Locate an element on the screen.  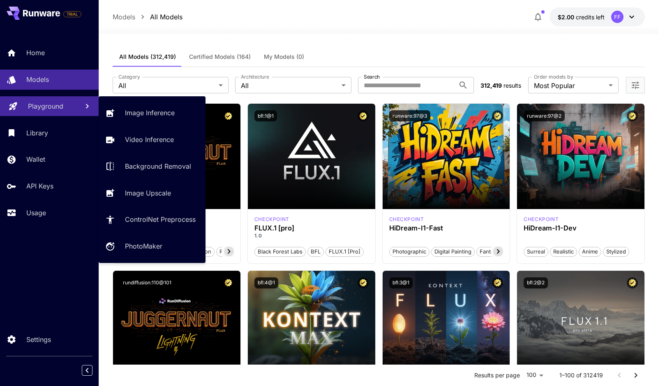
label: Search is located at coordinates (372, 76).